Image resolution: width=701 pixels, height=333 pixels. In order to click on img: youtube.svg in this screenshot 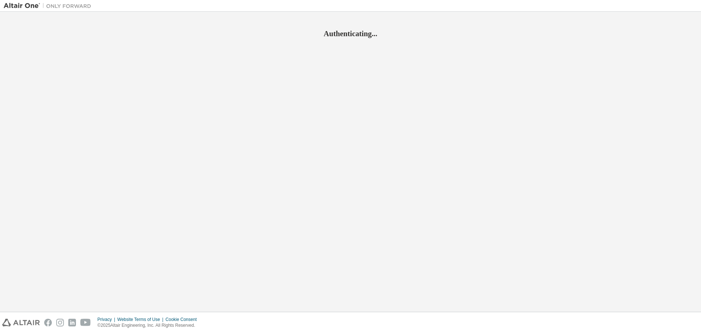, I will do `click(85, 322)`.